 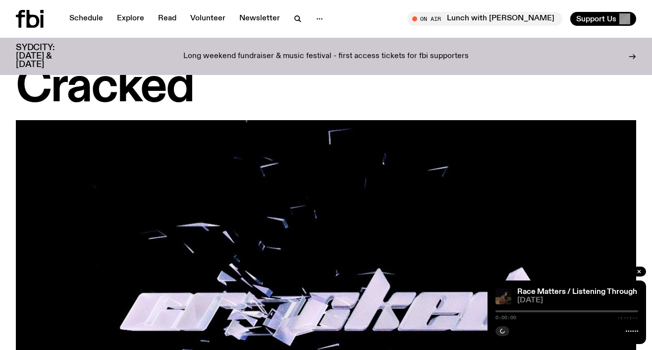 I want to click on a: Fetle crouches in a park at night. They are wearing a long brown garment and looking solemnly int..., so click(x=504, y=296).